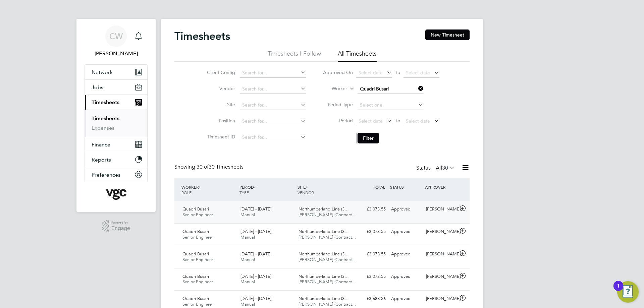 The image size is (644, 308). I want to click on label: Client Config, so click(220, 72).